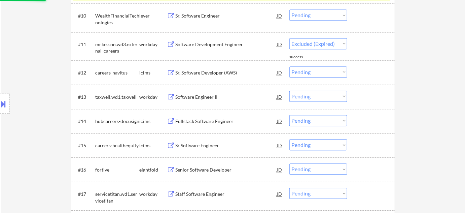 This screenshot has width=465, height=213. What do you see at coordinates (117, 197) in the screenshot?
I see `div: servicetitan.wd1.servicetitan` at bounding box center [117, 197].